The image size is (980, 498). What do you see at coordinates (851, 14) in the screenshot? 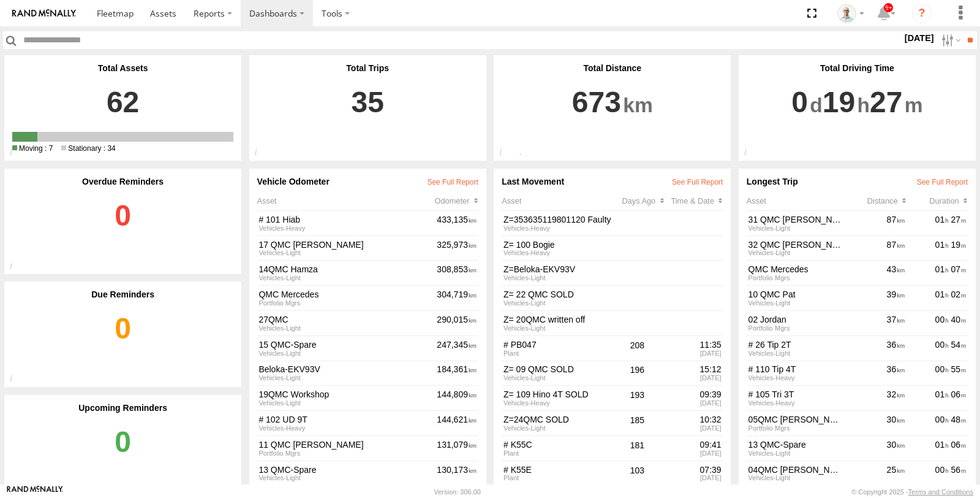
I see `div: Kurt Byers` at bounding box center [851, 14].